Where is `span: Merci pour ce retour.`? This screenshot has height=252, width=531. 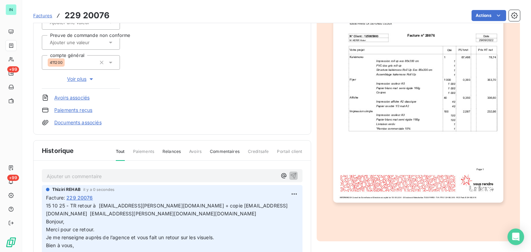 span: Merci pour ce retour. is located at coordinates (70, 230).